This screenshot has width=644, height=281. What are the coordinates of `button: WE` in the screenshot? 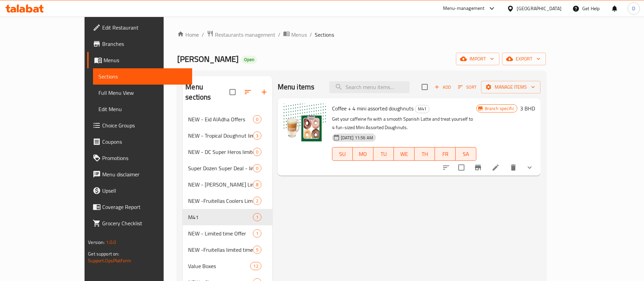 It's located at (404, 154).